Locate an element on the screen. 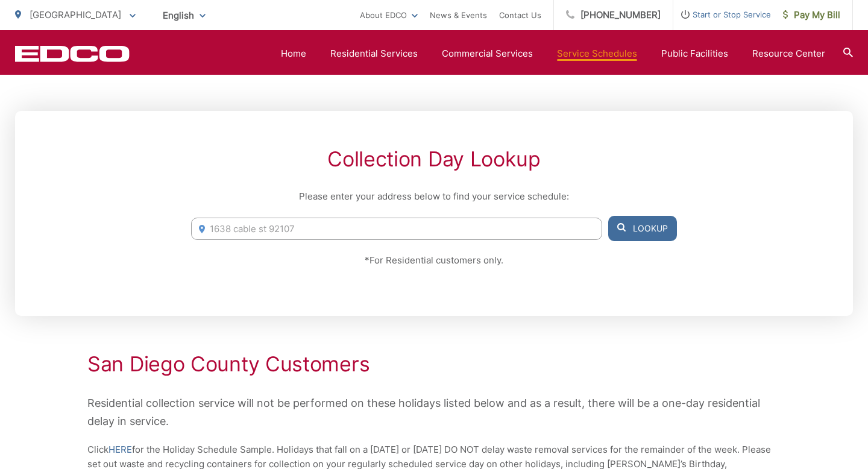 The width and height of the screenshot is (868, 469). button: Lookup is located at coordinates (642, 228).